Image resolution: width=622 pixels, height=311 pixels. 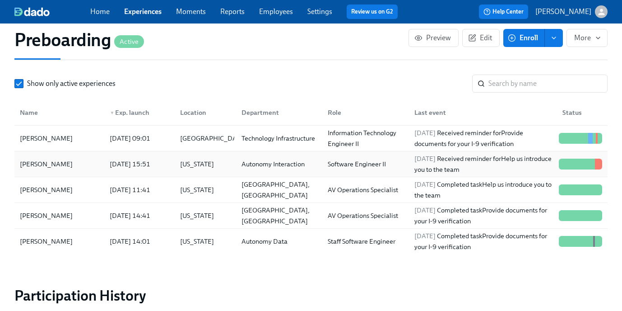 I want to click on span: Edit, so click(x=481, y=38).